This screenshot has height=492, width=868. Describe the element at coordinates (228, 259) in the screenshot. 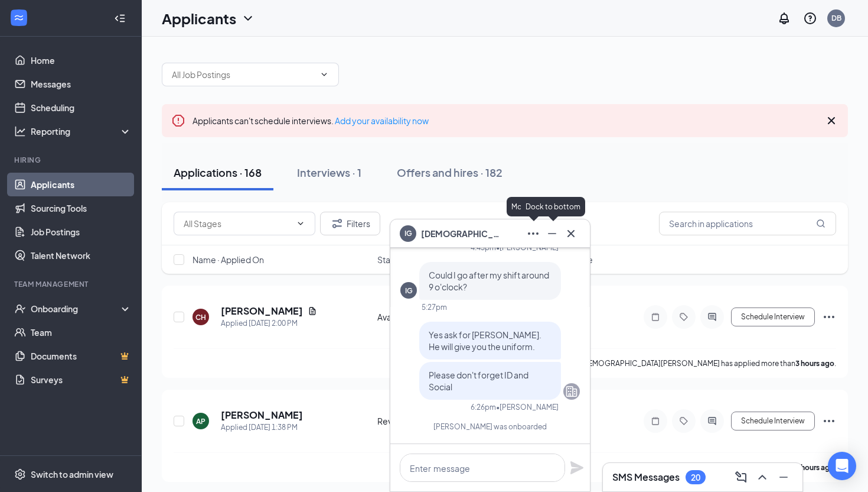

I see `span: Name · Applied On` at that location.